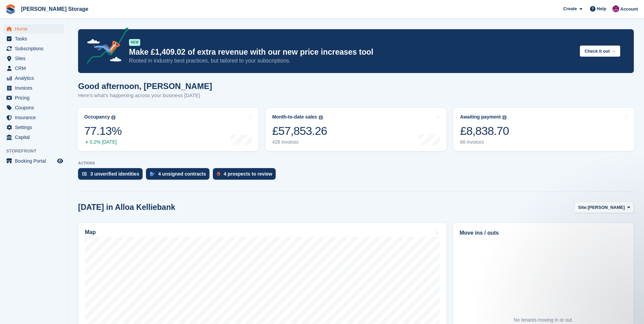  I want to click on a: 3 unverified identities, so click(112, 175).